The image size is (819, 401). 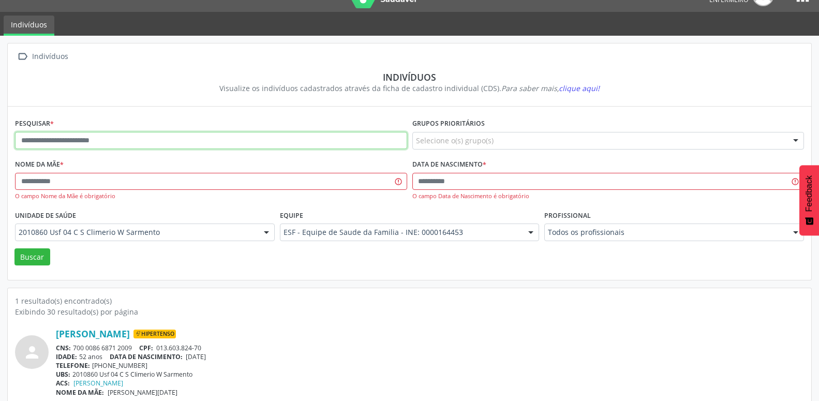 I want to click on button: Feedback - Mostrar pesquisa, so click(x=809, y=200).